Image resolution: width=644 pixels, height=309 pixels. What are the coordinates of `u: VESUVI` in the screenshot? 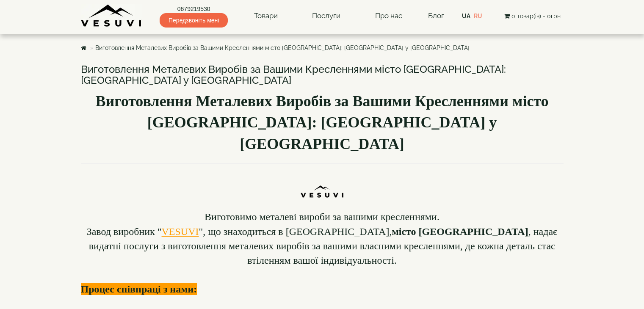 It's located at (180, 231).